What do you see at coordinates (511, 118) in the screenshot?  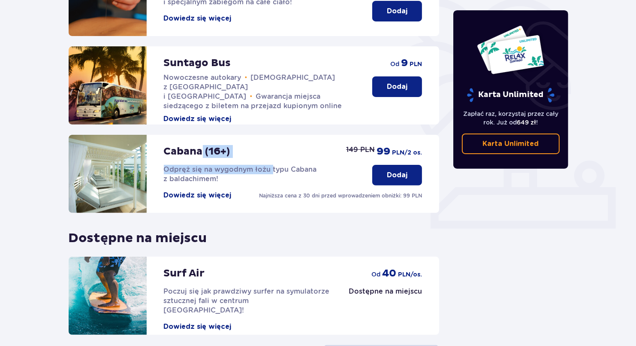 I see `p: Zapłać raz, korzystaj przez cały rok. Już od !` at bounding box center [511, 118].